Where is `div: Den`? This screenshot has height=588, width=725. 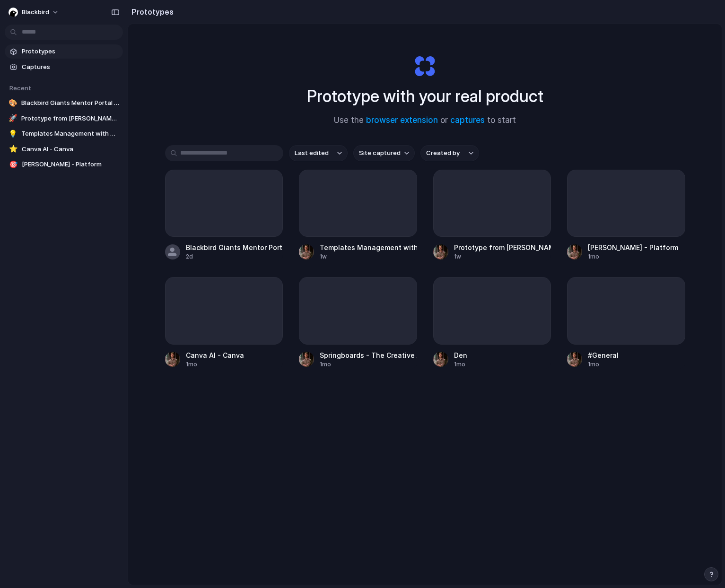 div: Den is located at coordinates (460, 355).